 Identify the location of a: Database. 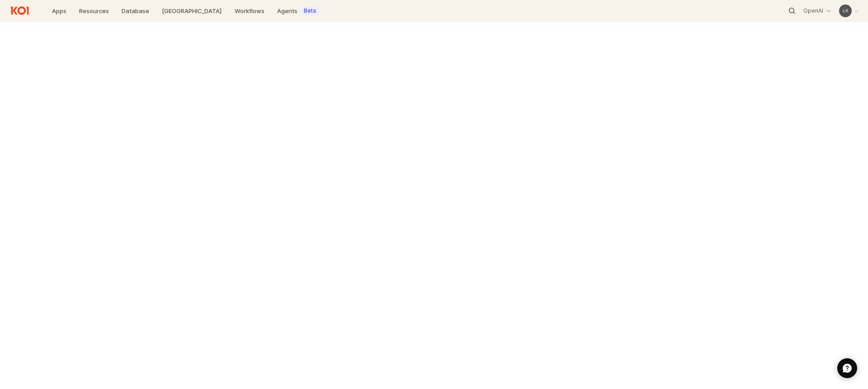
(135, 11).